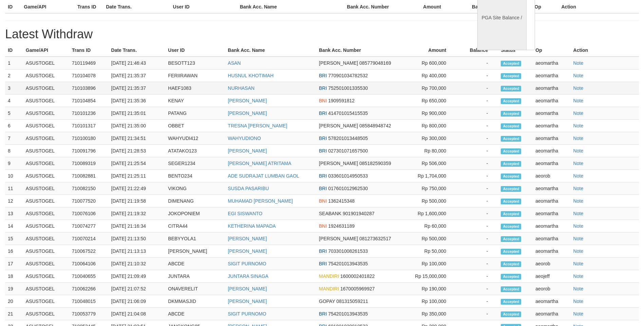  I want to click on td: 17, so click(14, 264).